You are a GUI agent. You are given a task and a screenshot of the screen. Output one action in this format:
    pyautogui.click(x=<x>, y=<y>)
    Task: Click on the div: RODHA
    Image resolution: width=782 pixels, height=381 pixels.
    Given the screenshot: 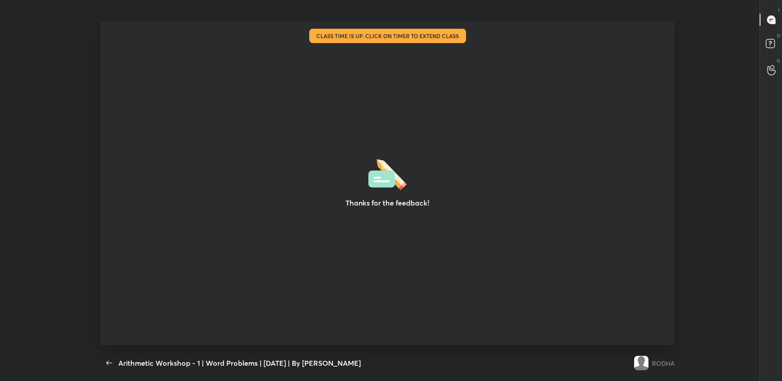 What is the action you would take?
    pyautogui.click(x=664, y=363)
    